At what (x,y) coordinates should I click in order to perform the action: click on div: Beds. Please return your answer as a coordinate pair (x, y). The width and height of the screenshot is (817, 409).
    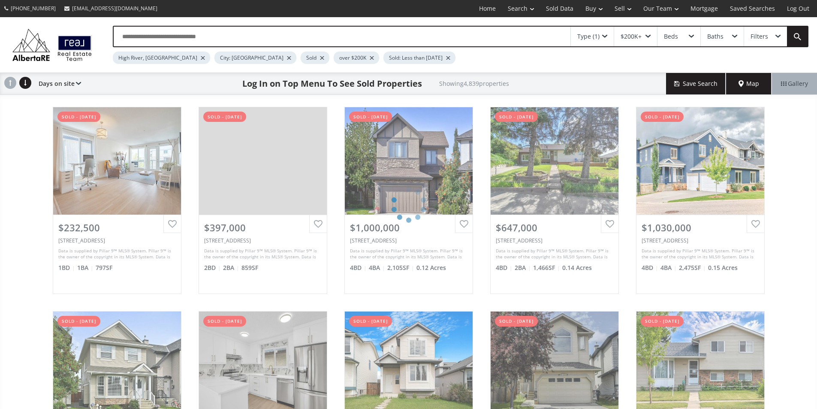
    Looking at the image, I should click on (671, 36).